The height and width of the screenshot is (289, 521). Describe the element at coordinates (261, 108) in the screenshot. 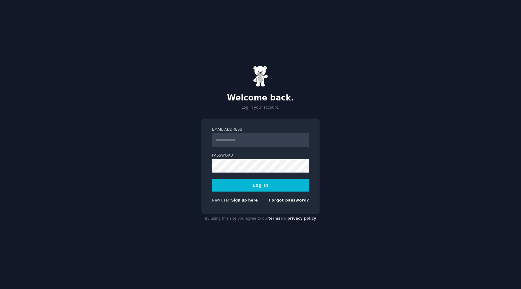

I see `p: Log in your account.` at that location.